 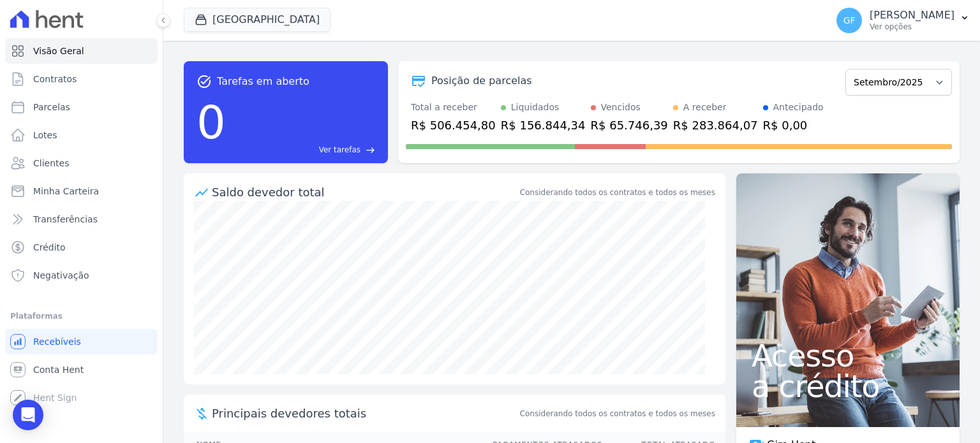 What do you see at coordinates (453, 107) in the screenshot?
I see `div: Total a receber` at bounding box center [453, 107].